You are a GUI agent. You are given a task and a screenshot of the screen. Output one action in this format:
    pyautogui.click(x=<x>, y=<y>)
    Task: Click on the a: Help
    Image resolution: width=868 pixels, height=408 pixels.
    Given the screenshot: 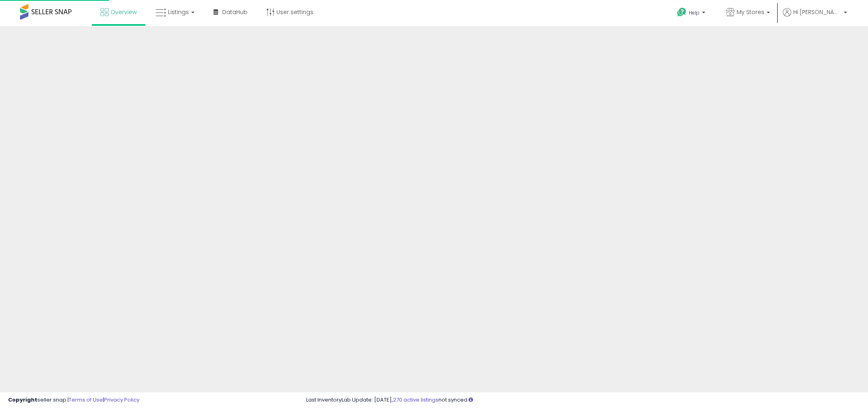 What is the action you would take?
    pyautogui.click(x=692, y=14)
    